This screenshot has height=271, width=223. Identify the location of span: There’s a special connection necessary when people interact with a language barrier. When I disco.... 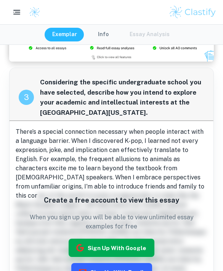
(110, 164).